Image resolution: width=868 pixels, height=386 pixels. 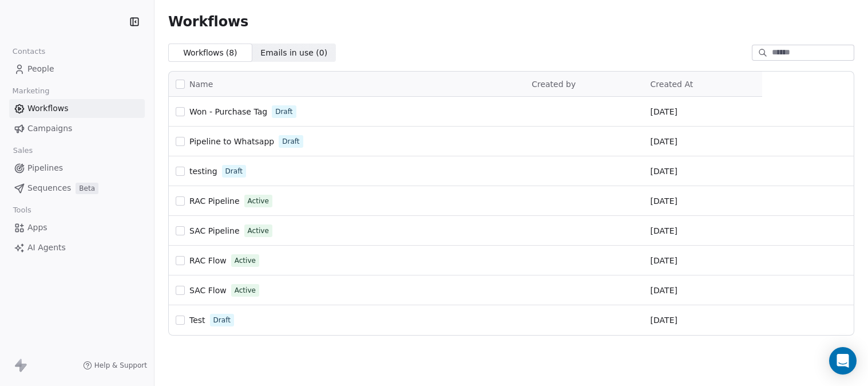 What do you see at coordinates (672, 84) in the screenshot?
I see `span: Created At` at bounding box center [672, 84].